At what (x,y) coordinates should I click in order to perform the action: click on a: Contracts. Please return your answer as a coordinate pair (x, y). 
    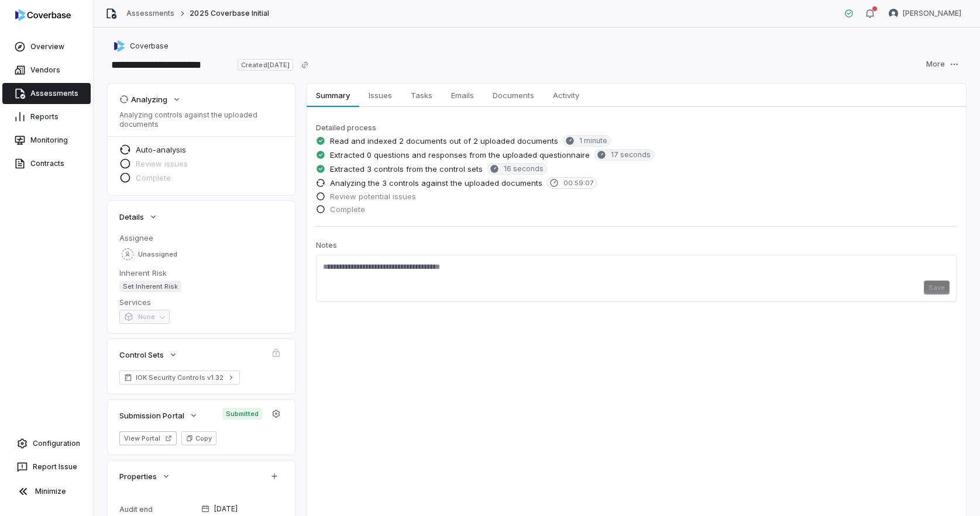
    Looking at the image, I should click on (46, 164).